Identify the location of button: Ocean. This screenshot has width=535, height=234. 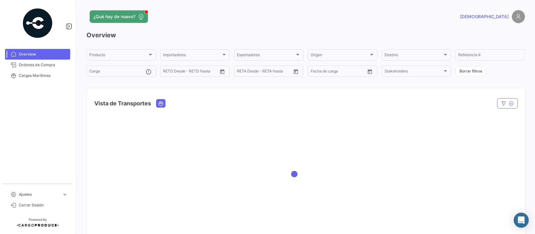
(161, 103).